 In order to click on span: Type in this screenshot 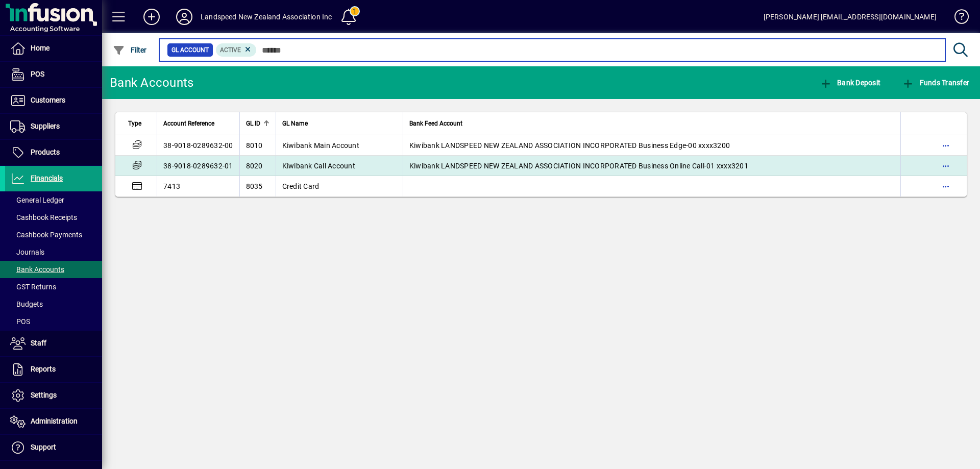, I will do `click(135, 124)`.